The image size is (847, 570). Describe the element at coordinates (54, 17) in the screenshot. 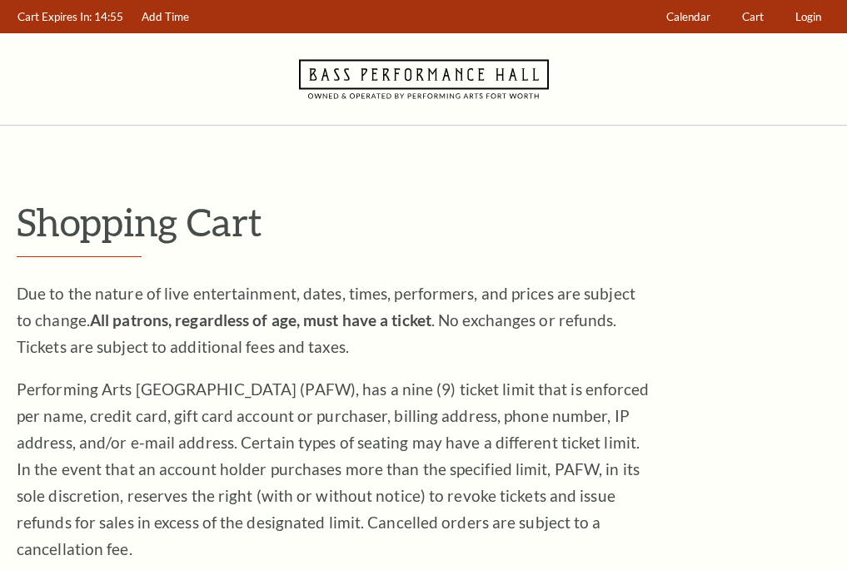

I see `span: Cart Expires In:` at that location.